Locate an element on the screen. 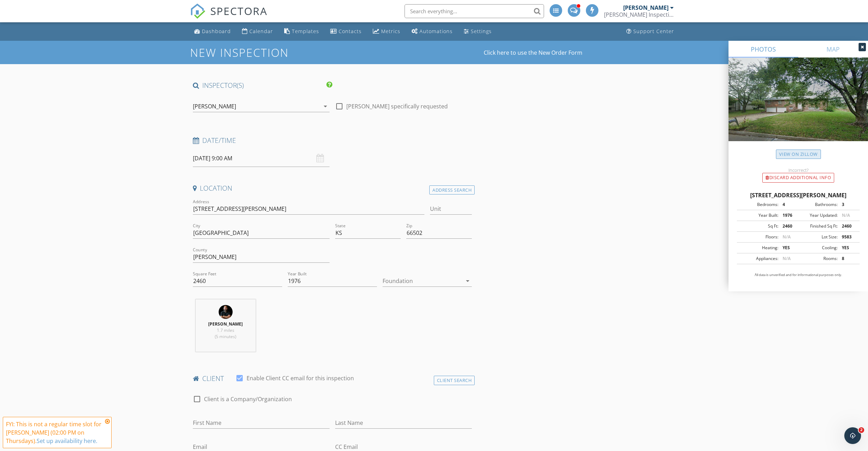  div: Rooms: is located at coordinates (818, 258).